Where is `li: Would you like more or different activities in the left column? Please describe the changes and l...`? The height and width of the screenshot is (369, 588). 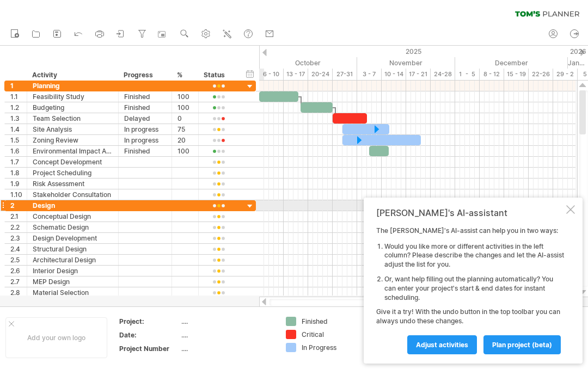
li: Would you like more or different activities in the left column? Please describe the changes and l... is located at coordinates (474, 256).